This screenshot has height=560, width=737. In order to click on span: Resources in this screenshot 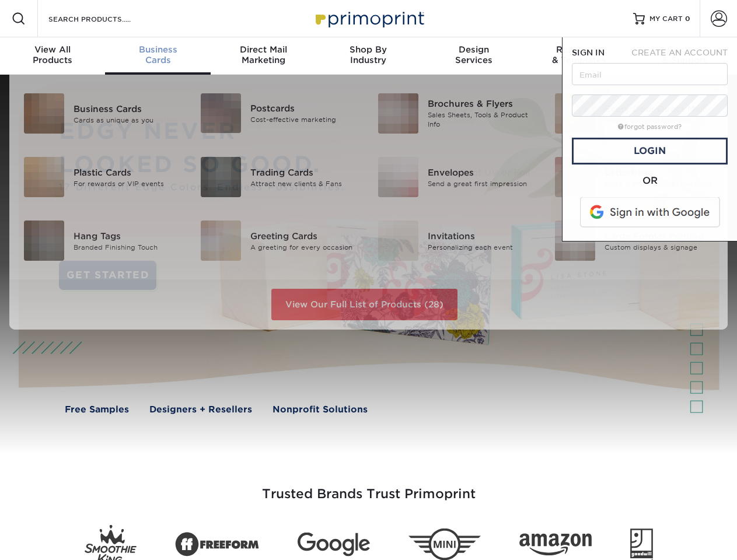, I will do `click(579, 49)`.